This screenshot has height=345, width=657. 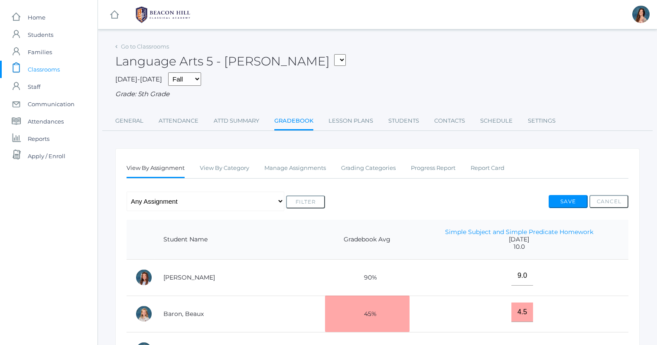 I want to click on a: General, so click(x=129, y=121).